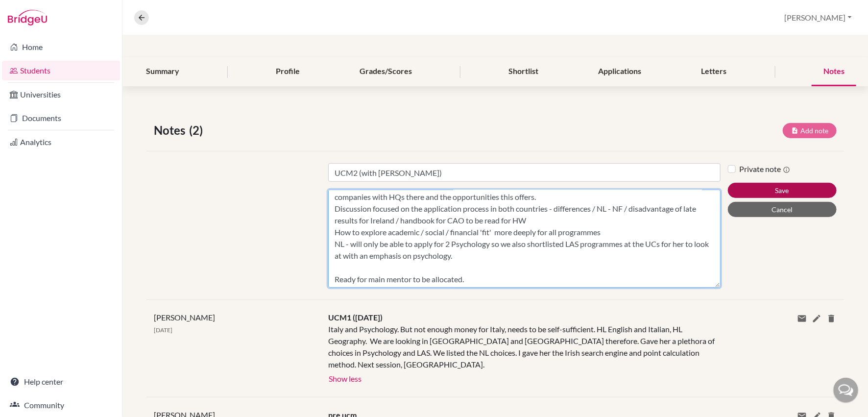 This screenshot has height=417, width=868. Describe the element at coordinates (60, 142) in the screenshot. I see `a: Analytics` at that location.